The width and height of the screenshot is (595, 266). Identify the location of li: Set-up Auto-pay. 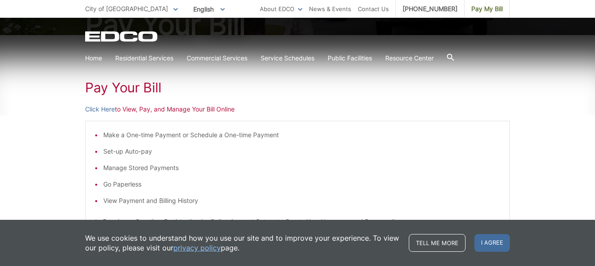
(302, 151).